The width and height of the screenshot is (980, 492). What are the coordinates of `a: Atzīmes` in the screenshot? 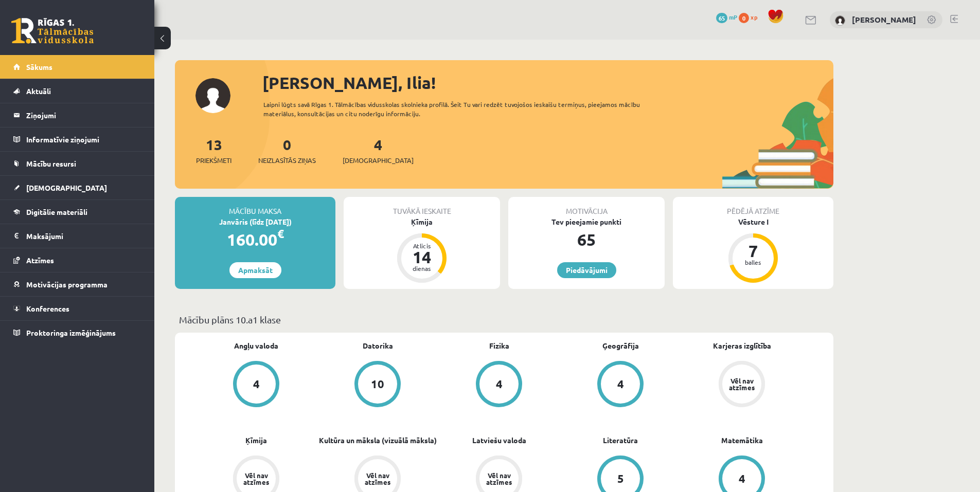 It's located at (77, 260).